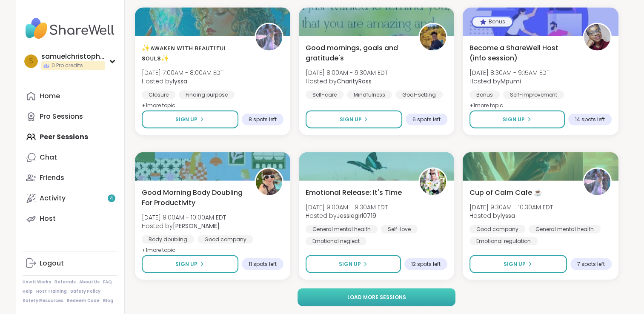 The height and width of the screenshot is (314, 644). What do you see at coordinates (503, 241) in the screenshot?
I see `div: Emotional regulation` at bounding box center [503, 241].